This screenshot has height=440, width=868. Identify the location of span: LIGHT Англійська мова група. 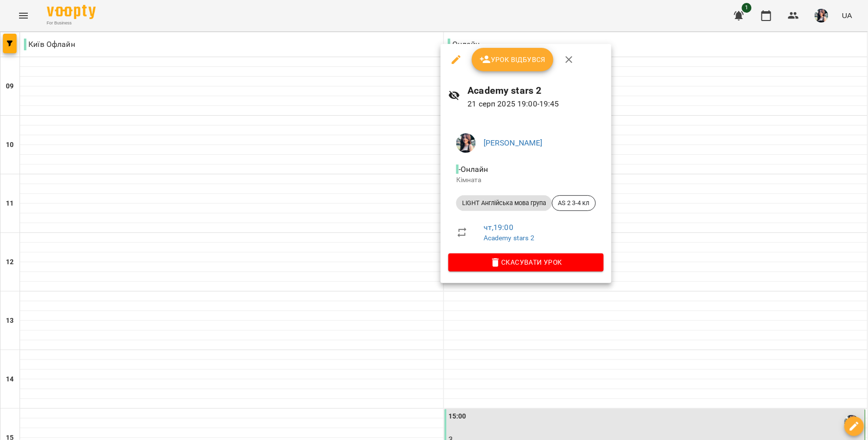
(504, 203).